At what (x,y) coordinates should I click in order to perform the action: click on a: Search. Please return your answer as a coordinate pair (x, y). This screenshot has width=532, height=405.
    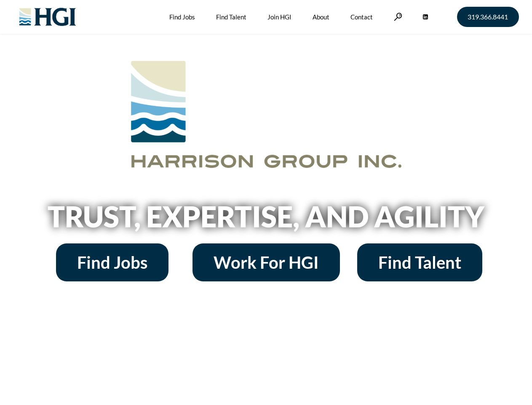
    Looking at the image, I should click on (398, 16).